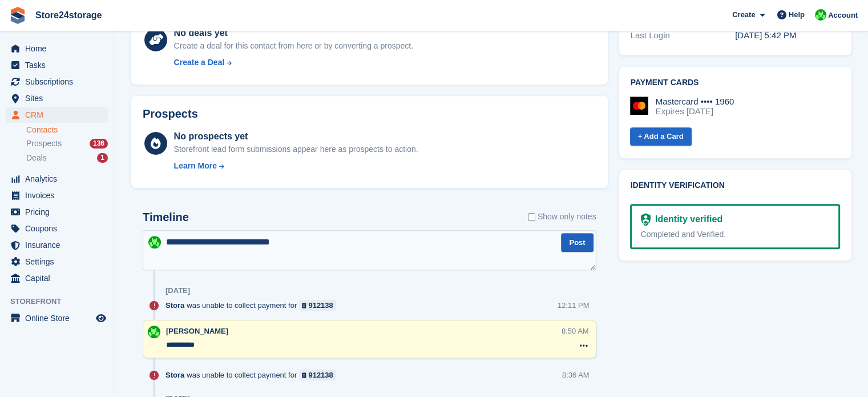 The width and height of the screenshot is (868, 397). Describe the element at coordinates (576, 375) in the screenshot. I see `div: 8:36 AM` at that location.